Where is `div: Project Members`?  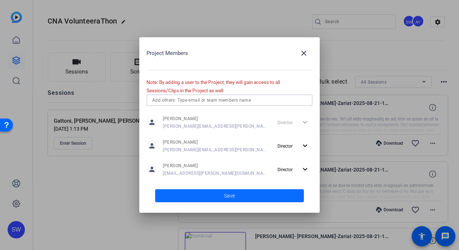 div: Project Members is located at coordinates (230, 53).